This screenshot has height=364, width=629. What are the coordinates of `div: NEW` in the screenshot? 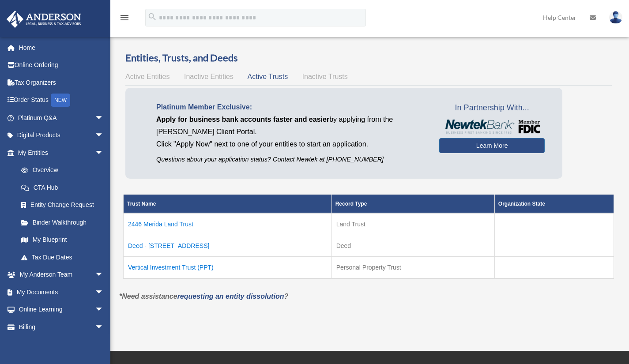 It's located at (60, 100).